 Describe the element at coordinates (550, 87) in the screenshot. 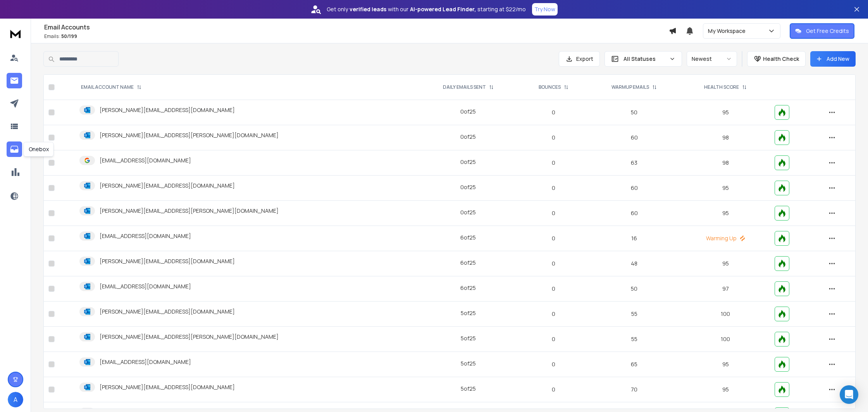

I see `p: BOUNCES` at that location.